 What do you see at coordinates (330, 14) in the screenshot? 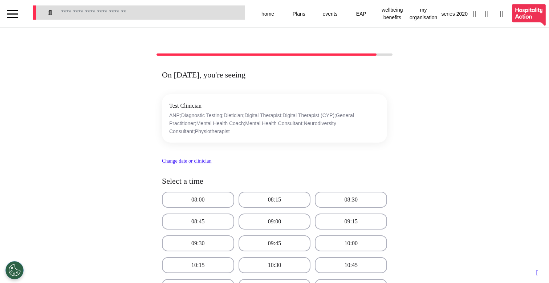
I see `div: events` at bounding box center [330, 14].